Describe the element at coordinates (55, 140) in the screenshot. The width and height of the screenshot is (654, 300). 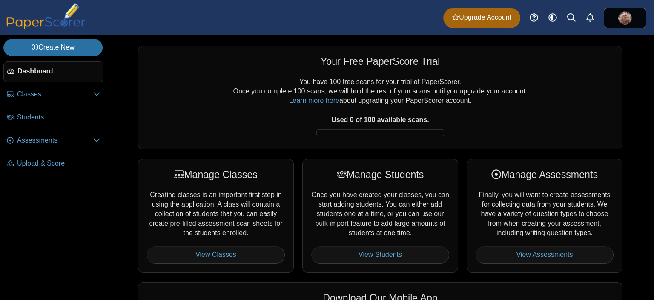
I see `span: Assessments` at that location.